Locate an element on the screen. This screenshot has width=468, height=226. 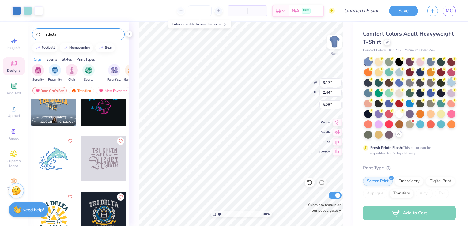
span: Sorority is located at coordinates (38, 80).